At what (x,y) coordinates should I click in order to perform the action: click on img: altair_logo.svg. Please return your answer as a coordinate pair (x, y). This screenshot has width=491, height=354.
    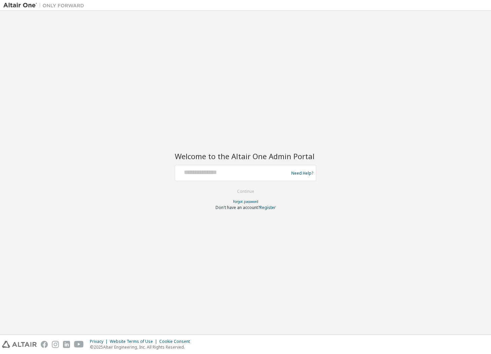
    Looking at the image, I should click on (19, 344).